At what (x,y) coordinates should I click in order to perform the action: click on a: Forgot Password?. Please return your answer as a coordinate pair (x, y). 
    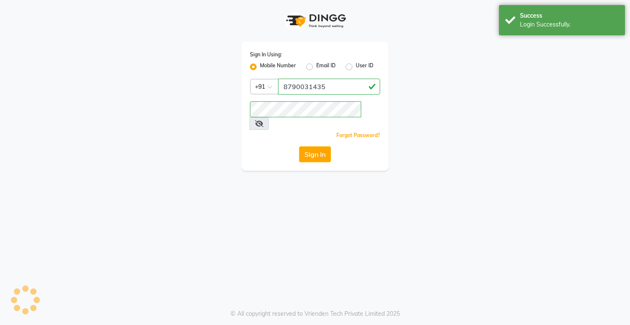
    Looking at the image, I should click on (358, 135).